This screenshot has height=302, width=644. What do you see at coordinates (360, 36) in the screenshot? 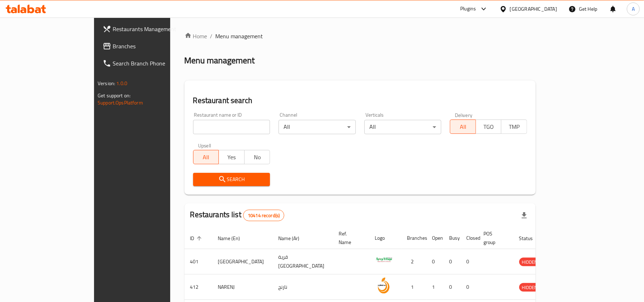
I see `nav: breadcrumb` at bounding box center [360, 36].